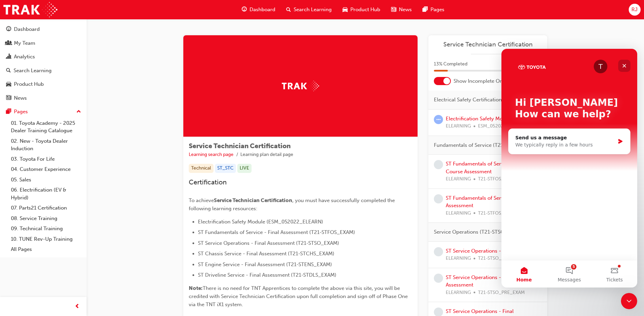 This screenshot has height=316, width=644. Describe the element at coordinates (29, 84) in the screenshot. I see `div: Product Hub` at that location.